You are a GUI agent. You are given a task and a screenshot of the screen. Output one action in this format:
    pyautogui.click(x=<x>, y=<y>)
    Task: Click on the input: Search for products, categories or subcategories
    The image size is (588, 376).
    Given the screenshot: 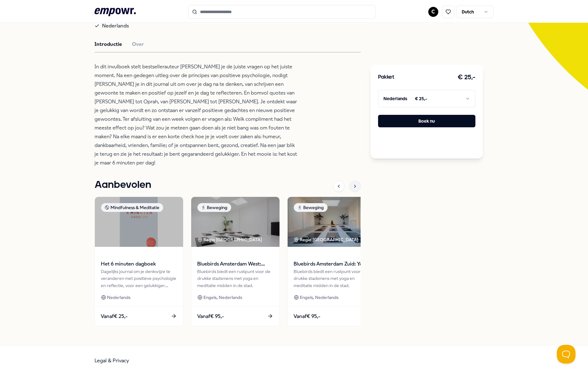 What is the action you would take?
    pyautogui.click(x=282, y=12)
    